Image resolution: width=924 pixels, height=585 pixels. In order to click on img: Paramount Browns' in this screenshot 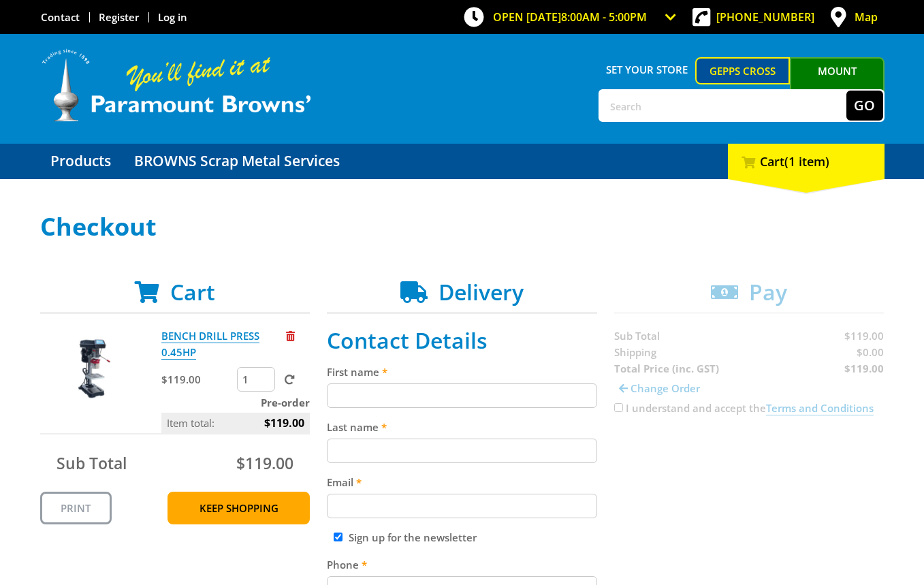, I will do `click(176, 85)`.